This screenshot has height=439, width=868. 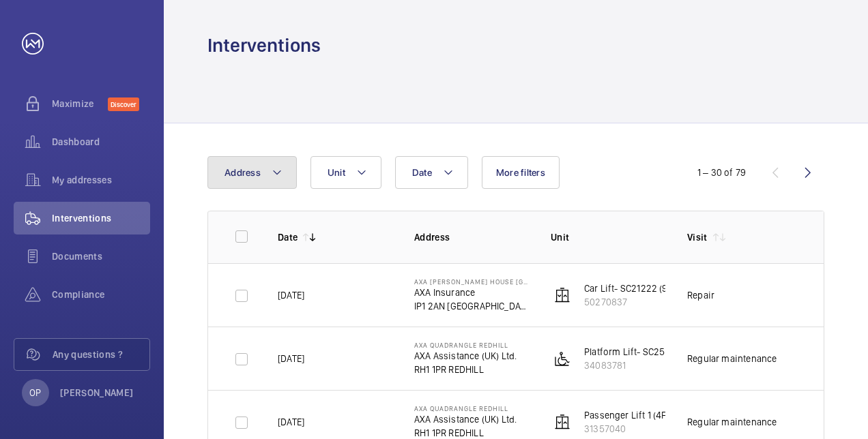 What do you see at coordinates (645, 366) in the screenshot?
I see `p: 34083781` at bounding box center [645, 366].